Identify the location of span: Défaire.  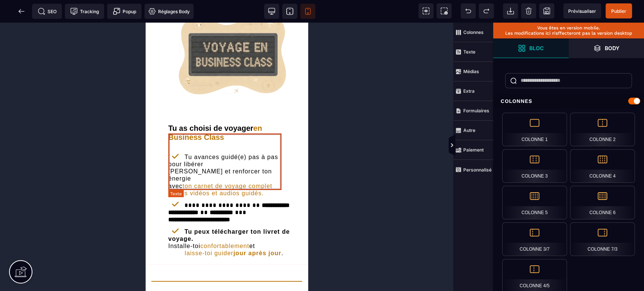
(468, 11).